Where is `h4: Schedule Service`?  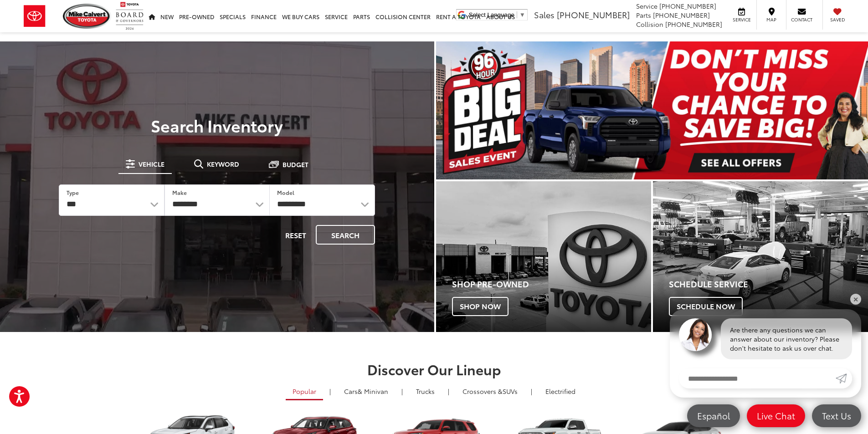
h4: Schedule Service is located at coordinates (768, 284).